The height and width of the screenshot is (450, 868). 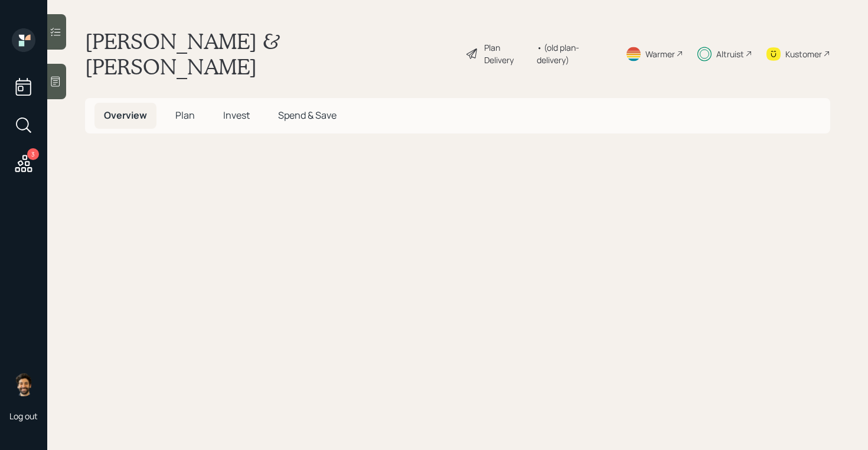 What do you see at coordinates (125, 115) in the screenshot?
I see `span: Overview` at bounding box center [125, 115].